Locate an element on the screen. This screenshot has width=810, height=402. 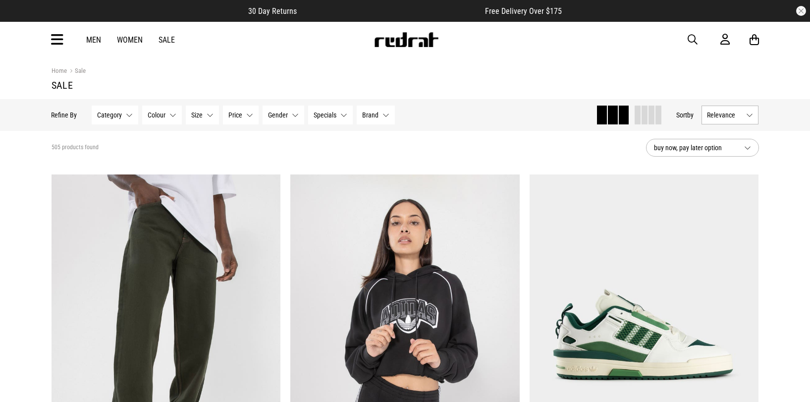
span: Category is located at coordinates (110, 115).